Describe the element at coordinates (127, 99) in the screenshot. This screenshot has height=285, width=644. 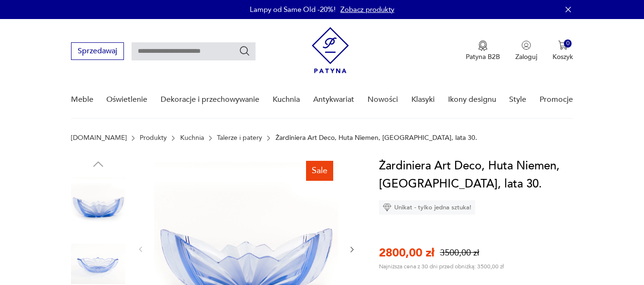
I see `a: Oświetlenie` at that location.